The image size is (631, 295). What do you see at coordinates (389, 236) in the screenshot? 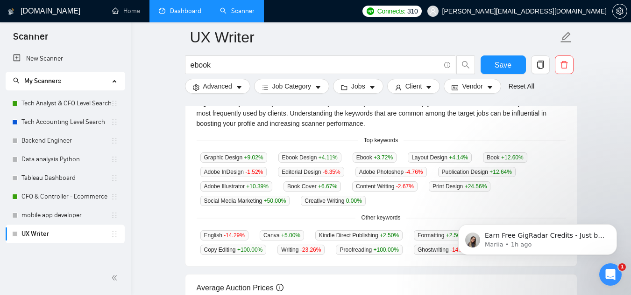
I see `span: +2.50 %` at bounding box center [389, 236].